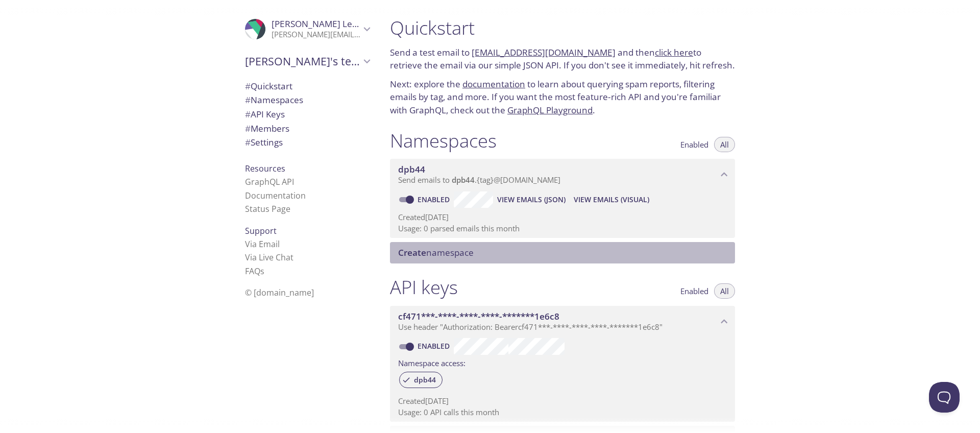 The height and width of the screenshot is (433, 980). I want to click on button: View Emails (JSON), so click(532, 200).